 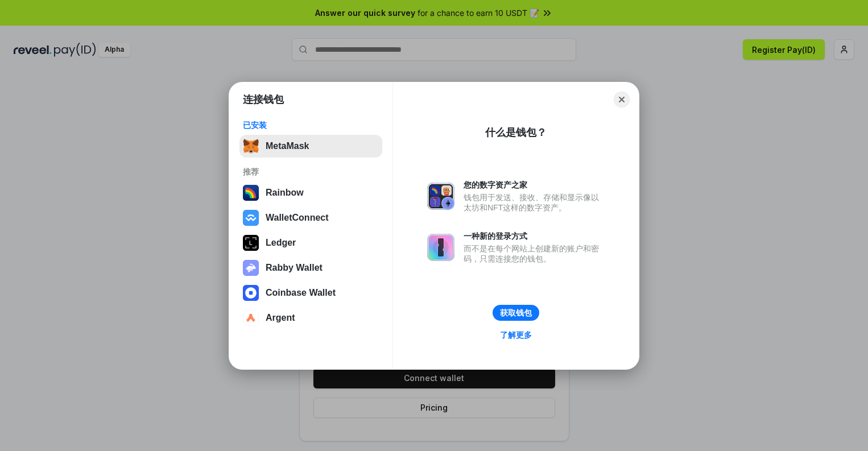 I want to click on a: 了解更多, so click(x=516, y=335).